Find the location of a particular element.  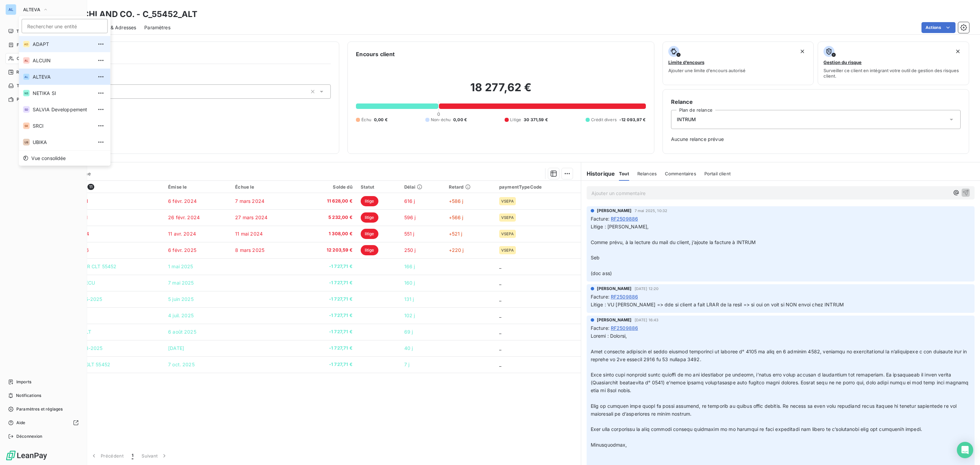

span: Paramètres is located at coordinates (157, 27).